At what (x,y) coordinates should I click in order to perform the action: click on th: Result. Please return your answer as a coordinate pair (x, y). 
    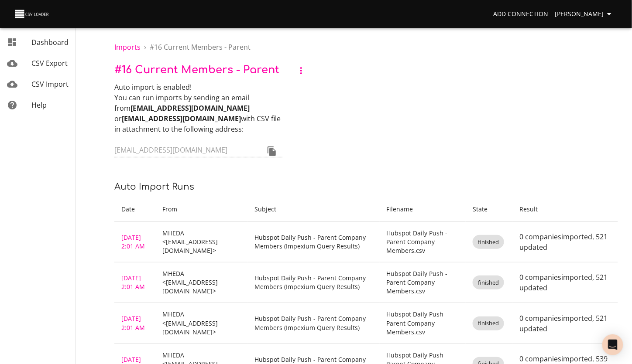
    Looking at the image, I should click on (565, 209).